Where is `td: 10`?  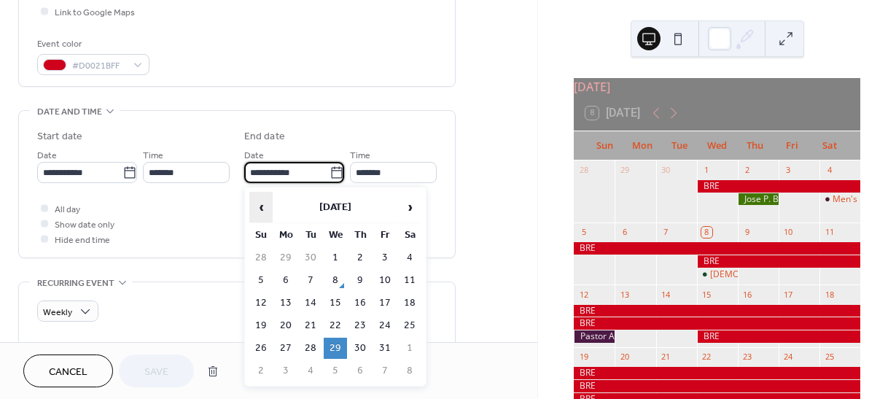
td: 10 is located at coordinates (385, 280).